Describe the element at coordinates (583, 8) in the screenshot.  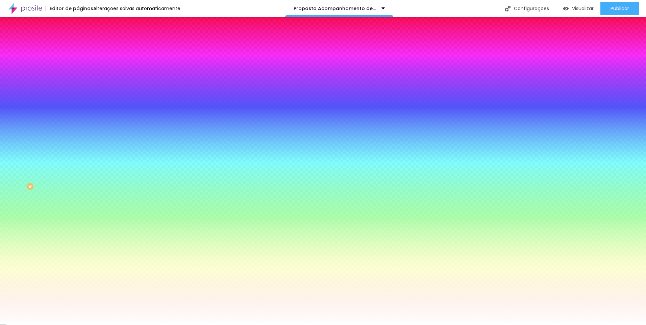
I see `span: Visualizar` at that location.